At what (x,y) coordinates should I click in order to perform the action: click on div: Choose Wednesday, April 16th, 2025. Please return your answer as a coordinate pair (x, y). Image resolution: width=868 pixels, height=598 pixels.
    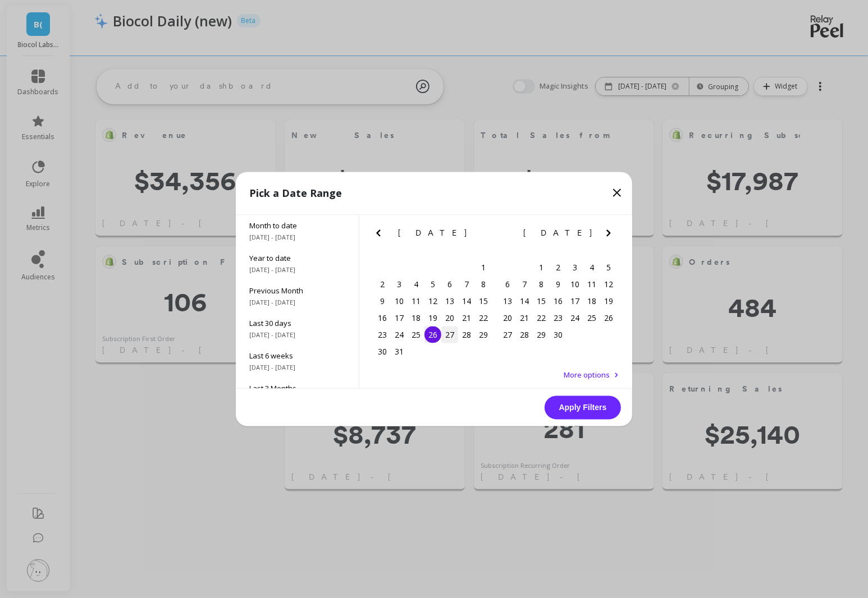
    Looking at the image, I should click on (558, 301).